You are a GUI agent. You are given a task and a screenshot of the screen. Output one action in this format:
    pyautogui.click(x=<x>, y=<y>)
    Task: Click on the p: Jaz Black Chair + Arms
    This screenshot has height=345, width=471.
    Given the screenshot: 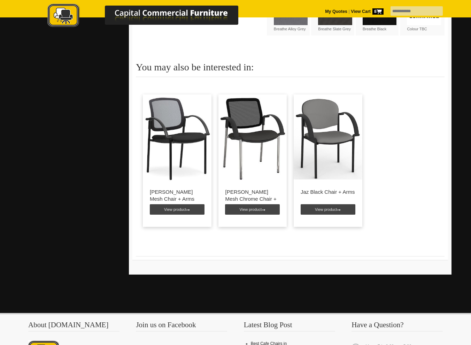 What is the action you would take?
    pyautogui.click(x=328, y=192)
    